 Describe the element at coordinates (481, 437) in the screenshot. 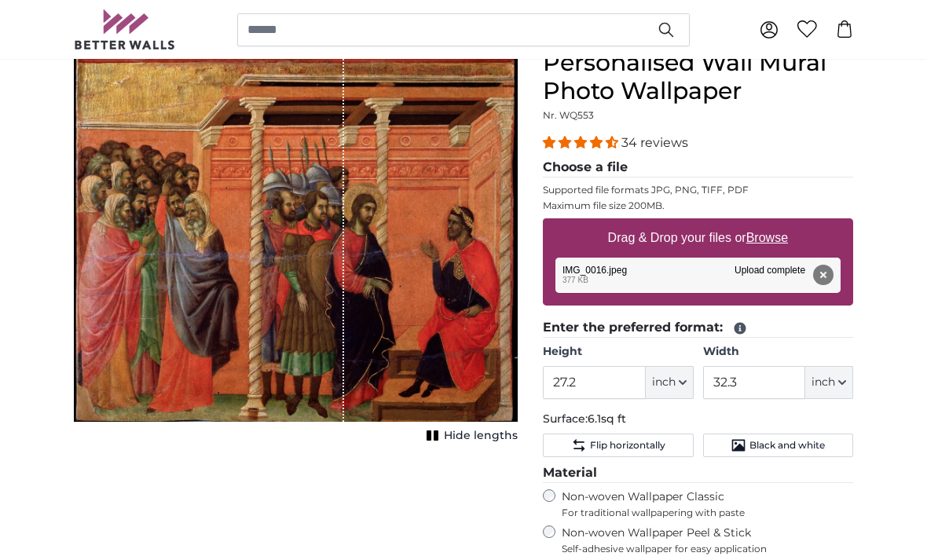

I see `span: Hide lengths` at that location.